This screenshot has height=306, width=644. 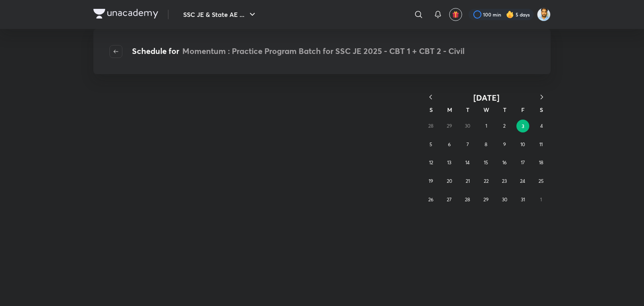 What do you see at coordinates (431, 200) in the screenshot?
I see `button: October 26, 2025` at bounding box center [431, 200].